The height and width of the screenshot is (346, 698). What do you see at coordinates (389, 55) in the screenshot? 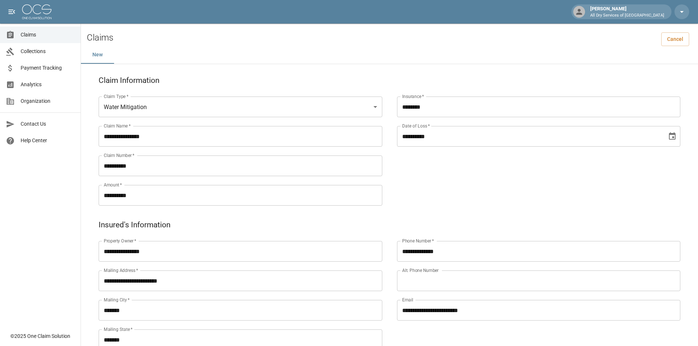
I see `div: dynamic tabs` at bounding box center [389, 55].